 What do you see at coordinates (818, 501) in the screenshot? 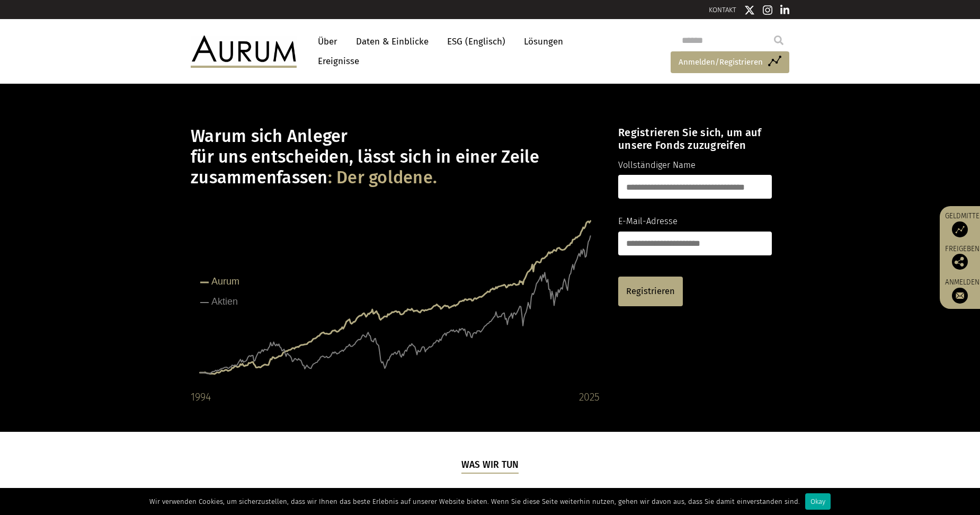
I see `div: Okay` at bounding box center [818, 501].